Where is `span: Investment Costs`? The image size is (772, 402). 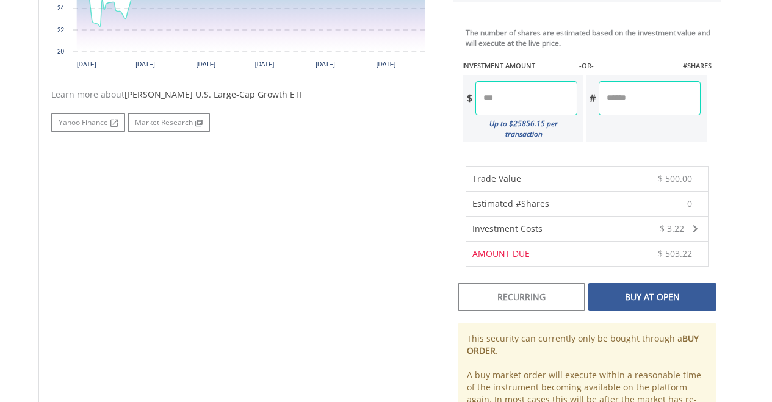 span: Investment Costs is located at coordinates (507, 228).